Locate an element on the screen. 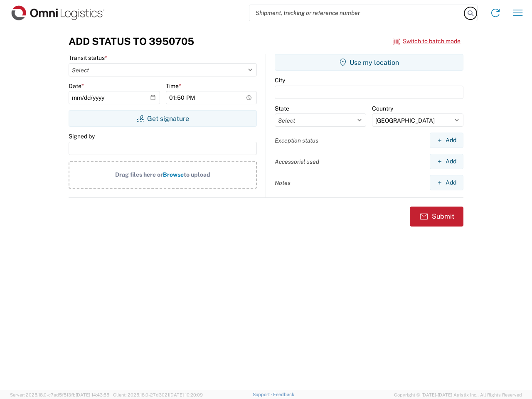  label: State is located at coordinates (282, 109).